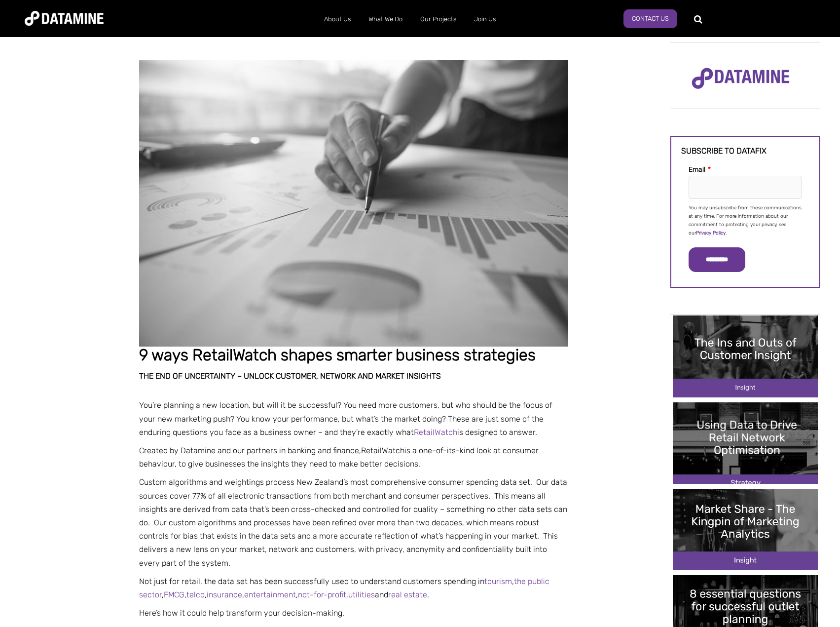  Describe the element at coordinates (436, 431) in the screenshot. I see `a: RetailWatch` at that location.